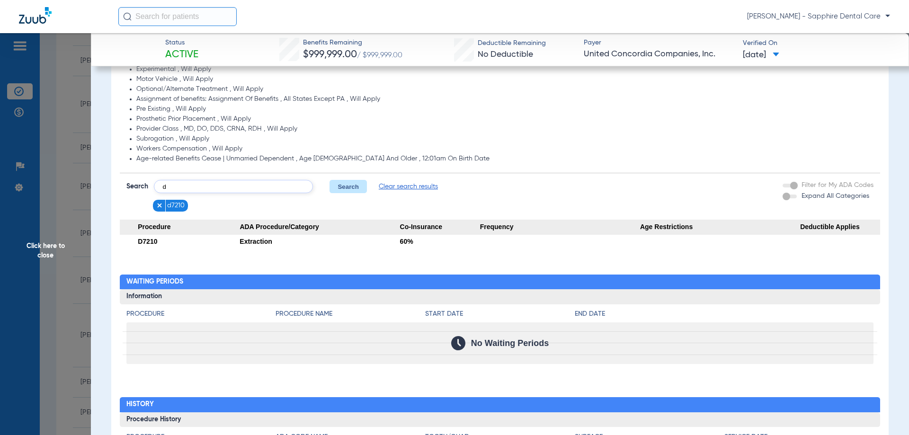 The height and width of the screenshot is (435, 909). I want to click on app-breakdown-title: End Date, so click(724, 316).